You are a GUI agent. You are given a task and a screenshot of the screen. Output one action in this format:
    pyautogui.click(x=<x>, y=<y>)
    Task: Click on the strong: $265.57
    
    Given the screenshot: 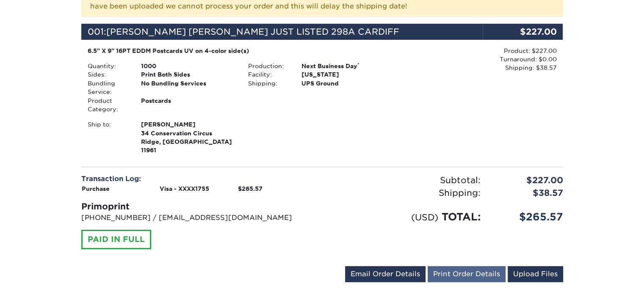 What is the action you would take?
    pyautogui.click(x=250, y=189)
    